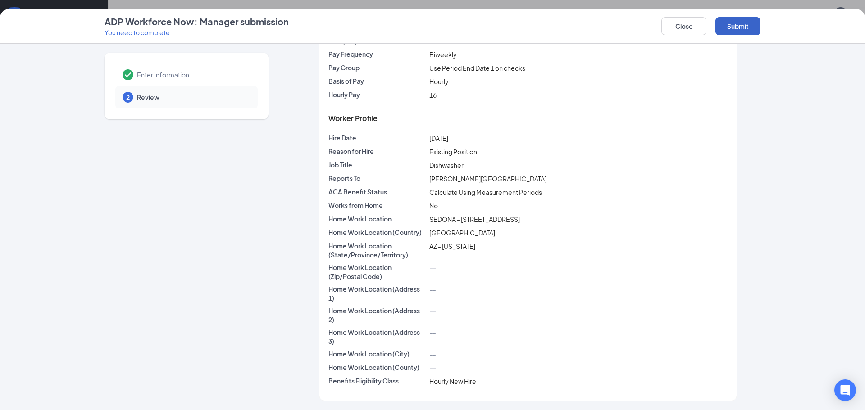 Image resolution: width=865 pixels, height=410 pixels. I want to click on button: Submit, so click(738, 26).